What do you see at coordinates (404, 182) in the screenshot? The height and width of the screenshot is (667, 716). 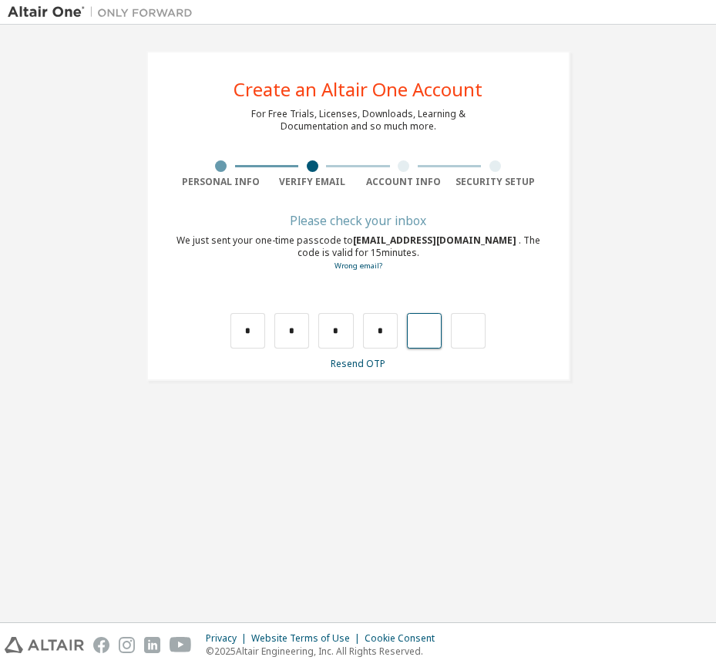 I see `div: Account Info` at bounding box center [404, 182].